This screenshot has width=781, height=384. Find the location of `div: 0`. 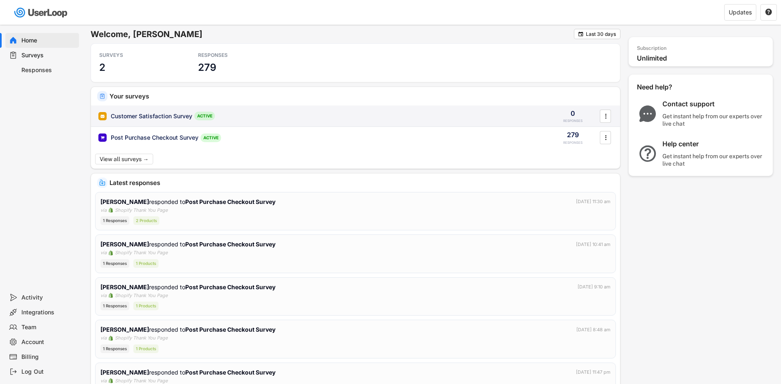

div: 0 is located at coordinates (573, 113).